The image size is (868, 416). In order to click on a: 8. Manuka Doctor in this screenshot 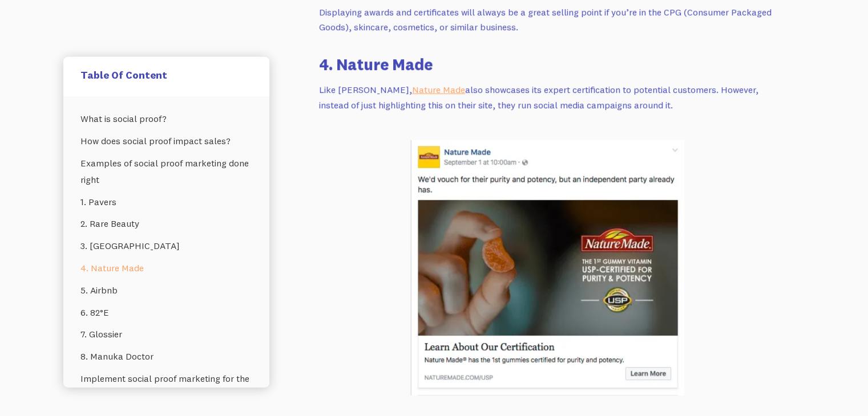, I will do `click(166, 356)`.